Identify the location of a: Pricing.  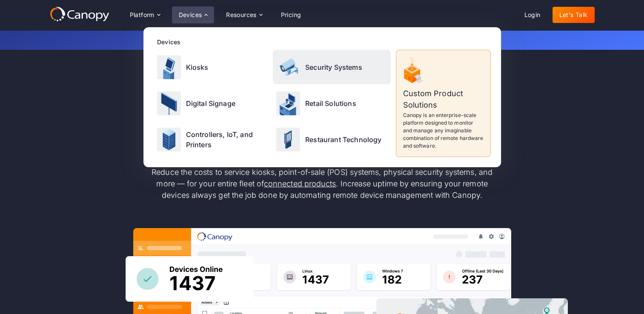
(291, 15).